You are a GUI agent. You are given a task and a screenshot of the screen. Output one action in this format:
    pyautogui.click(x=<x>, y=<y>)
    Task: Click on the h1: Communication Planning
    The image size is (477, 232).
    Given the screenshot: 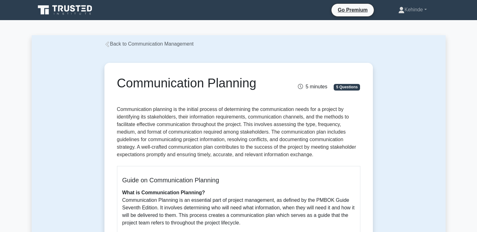 What is the action you would take?
    pyautogui.click(x=197, y=83)
    